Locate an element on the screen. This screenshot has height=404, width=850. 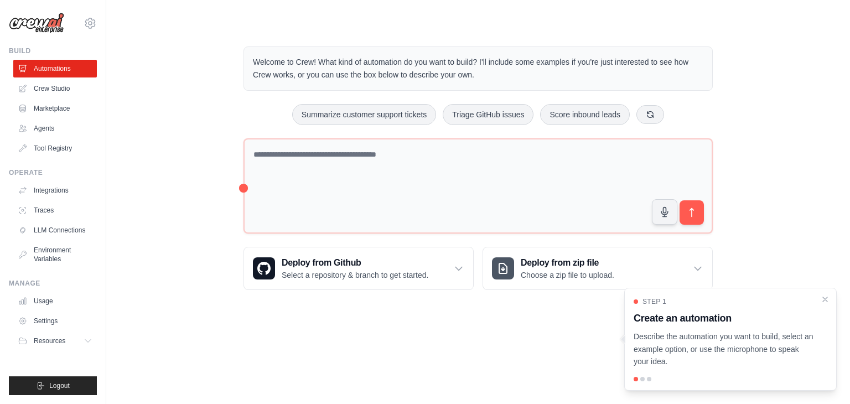
a: Usage is located at coordinates (55, 301).